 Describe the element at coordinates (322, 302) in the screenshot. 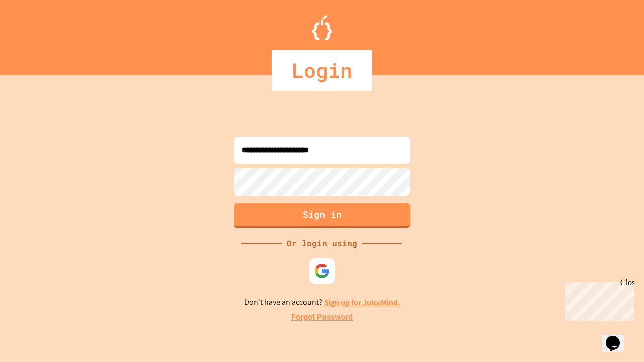

I see `p: Don't have an account?` at that location.